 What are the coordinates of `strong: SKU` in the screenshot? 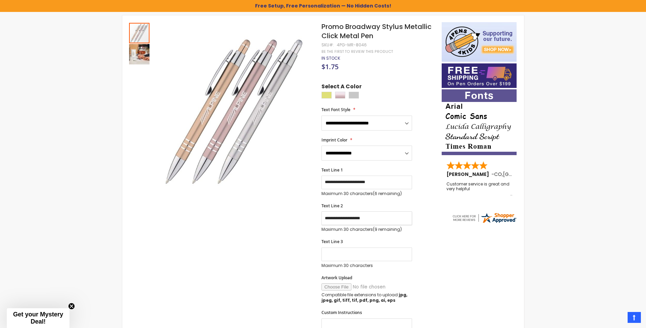 It's located at (328, 45).